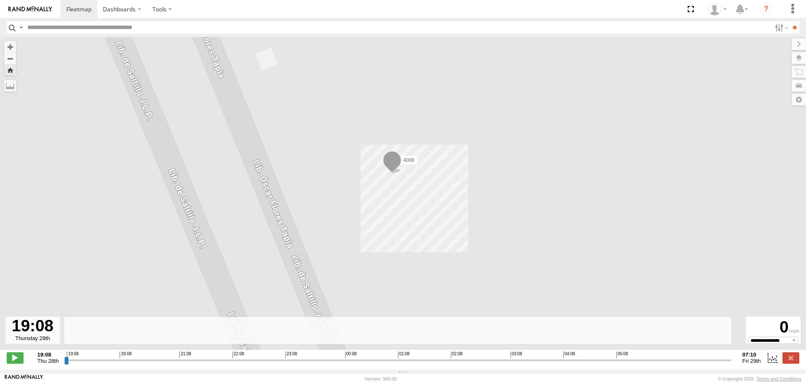  I want to click on label: Search Query, so click(21, 27).